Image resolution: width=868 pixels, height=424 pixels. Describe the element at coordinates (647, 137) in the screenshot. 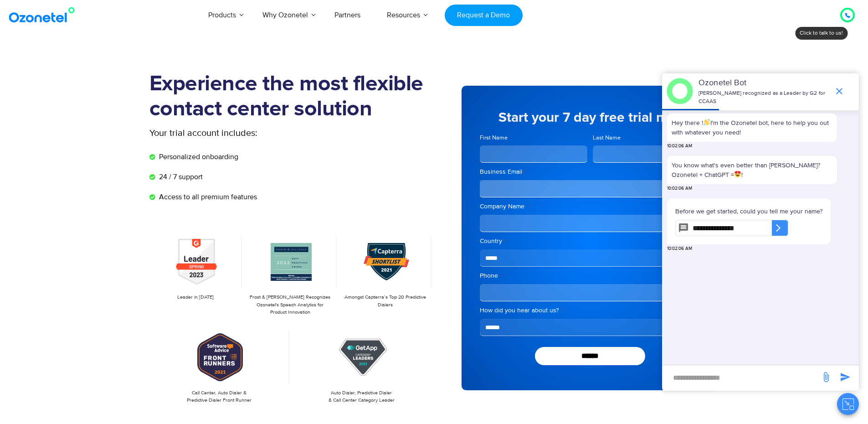

I see `label: Last Name` at that location.